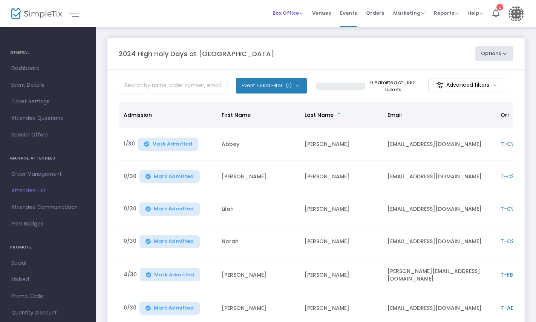 The height and width of the screenshot is (322, 536). What do you see at coordinates (288, 13) in the screenshot?
I see `span: Box Office` at bounding box center [288, 13].